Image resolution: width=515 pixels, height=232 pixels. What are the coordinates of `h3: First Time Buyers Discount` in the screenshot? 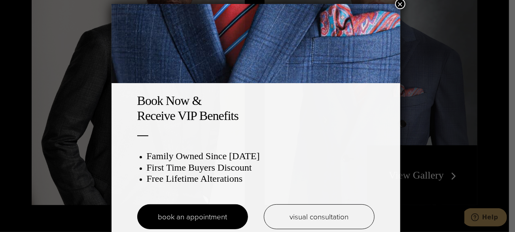 It's located at (261, 167).